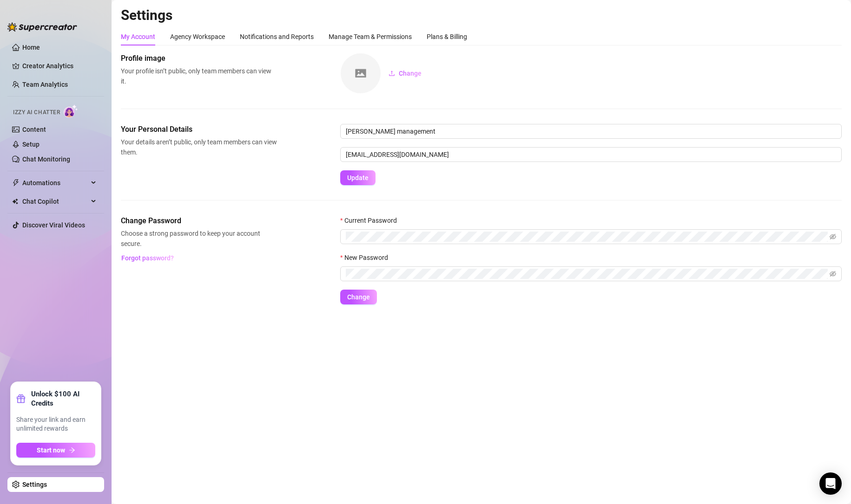 The height and width of the screenshot is (504, 851). What do you see at coordinates (148, 258) in the screenshot?
I see `button: Forgot password?` at bounding box center [148, 258].